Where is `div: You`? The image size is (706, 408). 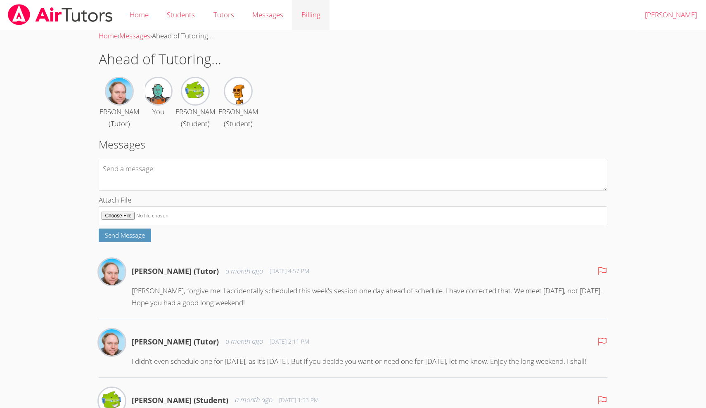 div: You is located at coordinates (158, 112).